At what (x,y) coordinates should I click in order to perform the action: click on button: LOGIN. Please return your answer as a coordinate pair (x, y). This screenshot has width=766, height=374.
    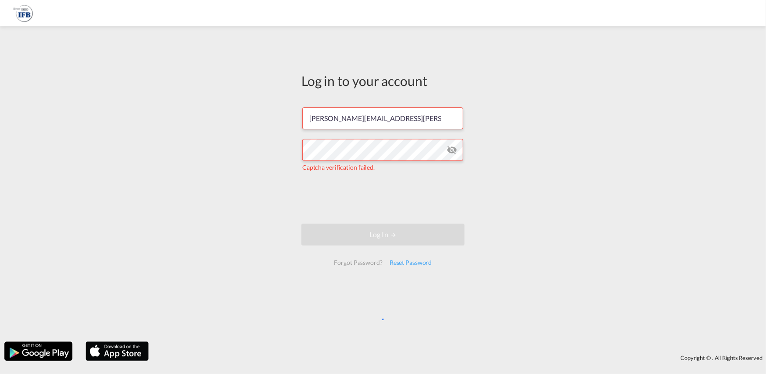
    Looking at the image, I should click on (383, 235).